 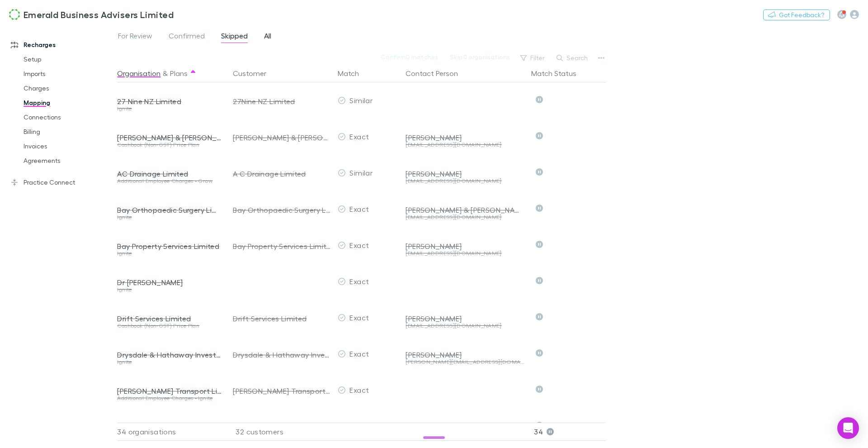 What do you see at coordinates (559, 73) in the screenshot?
I see `button: Match Status` at bounding box center [559, 73].